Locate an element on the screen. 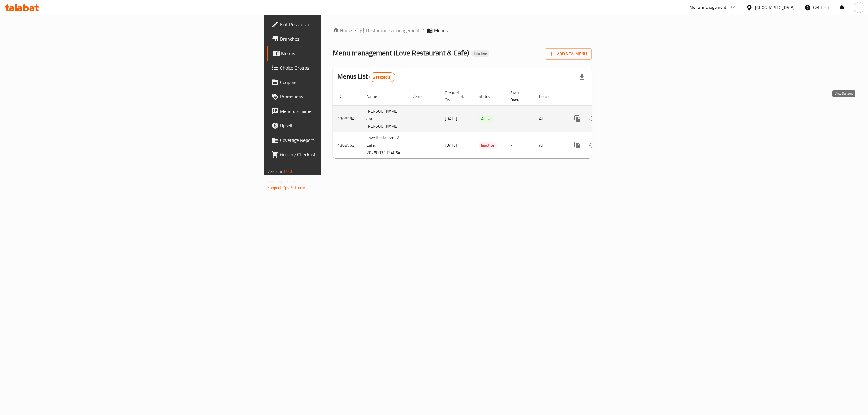  span: Promotions is located at coordinates (342, 97).